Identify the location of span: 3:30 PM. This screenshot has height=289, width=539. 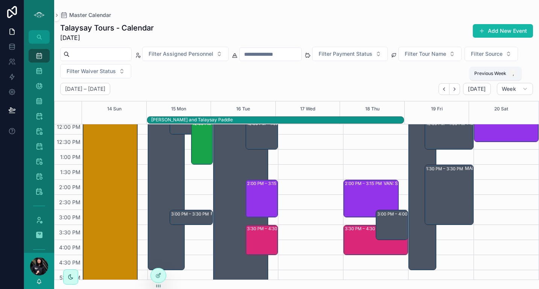
(70, 232).